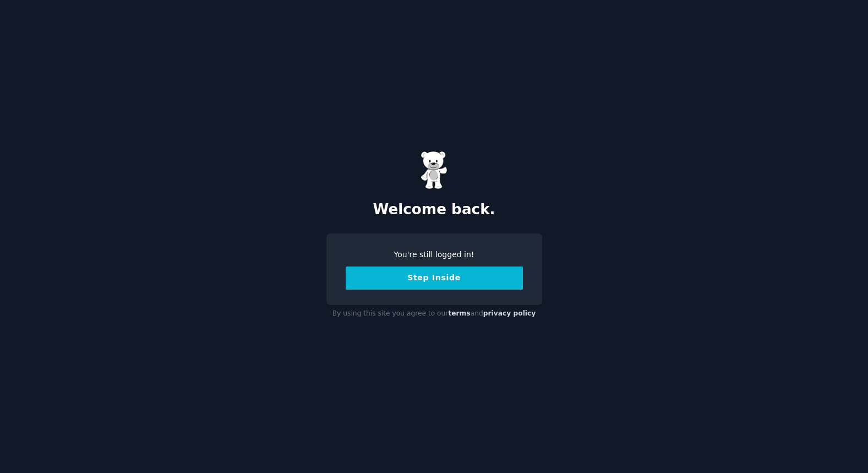 The height and width of the screenshot is (473, 868). Describe the element at coordinates (509, 313) in the screenshot. I see `a: privacy policy` at that location.